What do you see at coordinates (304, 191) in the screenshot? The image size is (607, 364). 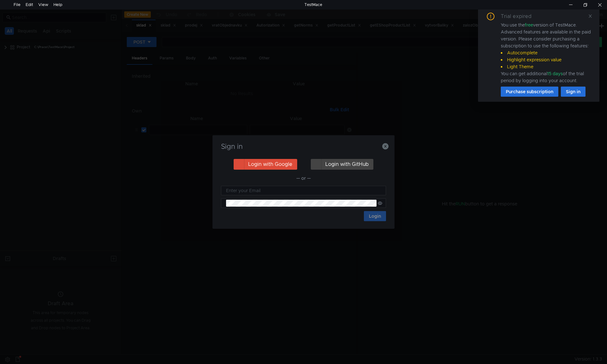 I see `input: Enter your Email` at bounding box center [304, 191].